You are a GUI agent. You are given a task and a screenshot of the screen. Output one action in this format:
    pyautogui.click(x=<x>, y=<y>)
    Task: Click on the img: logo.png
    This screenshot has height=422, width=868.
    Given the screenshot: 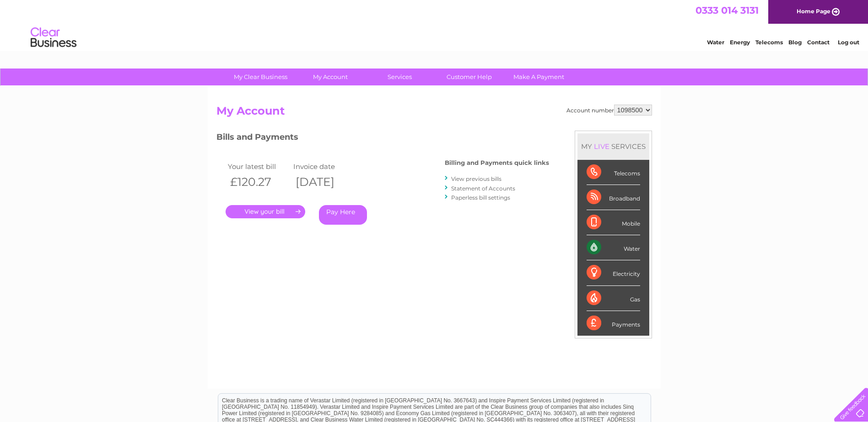 What is the action you would take?
    pyautogui.click(x=54, y=38)
    